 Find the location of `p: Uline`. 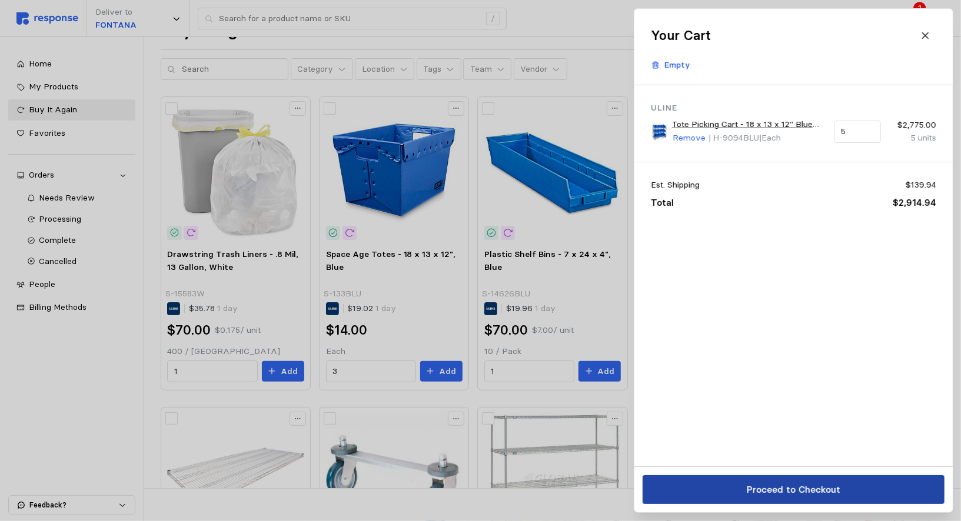

p: Uline is located at coordinates (793, 108).